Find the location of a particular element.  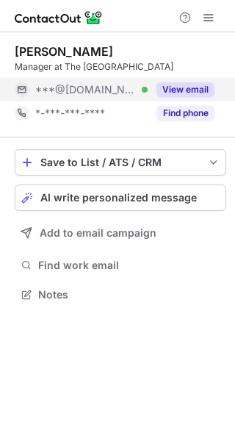

div: Save to List / ATS / CRM is located at coordinates (120, 162).